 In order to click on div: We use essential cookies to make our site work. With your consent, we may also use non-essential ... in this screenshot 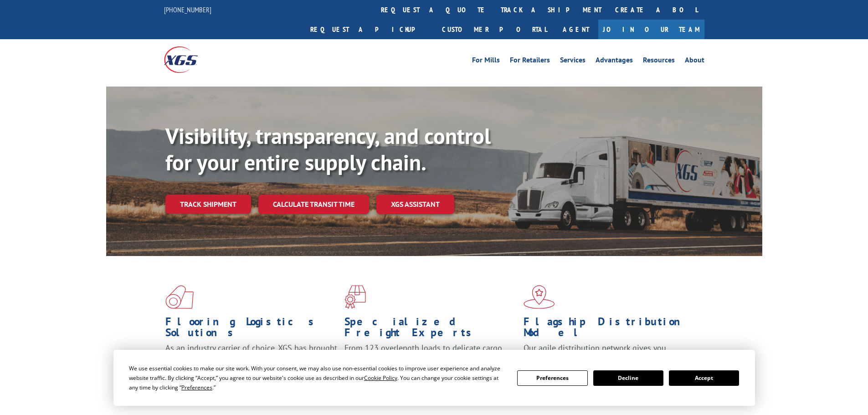, I will do `click(318, 377)`.